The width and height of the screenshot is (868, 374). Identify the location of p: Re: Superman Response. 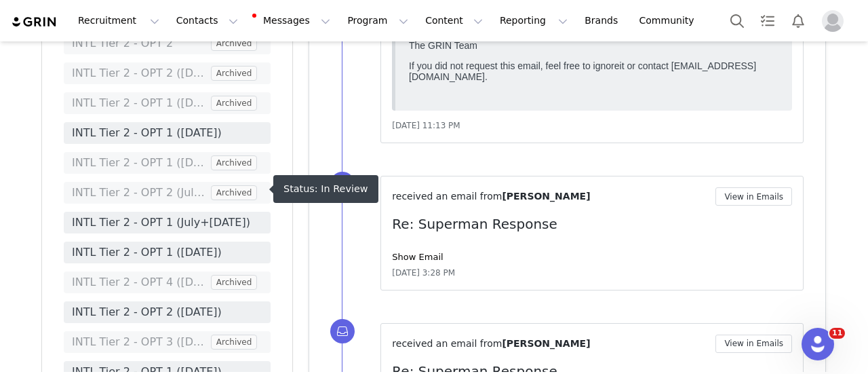
(592, 224).